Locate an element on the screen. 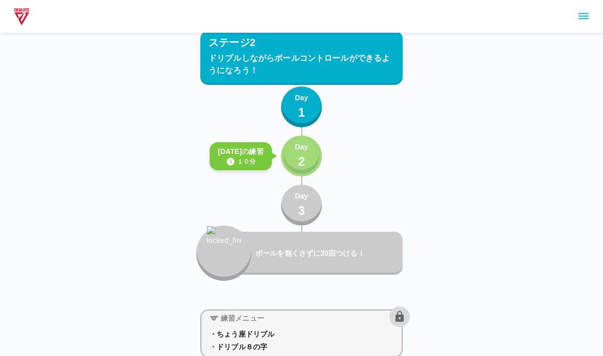  p: ドリブルしながらボールコントロールができるようになろう！ is located at coordinates (302, 64).